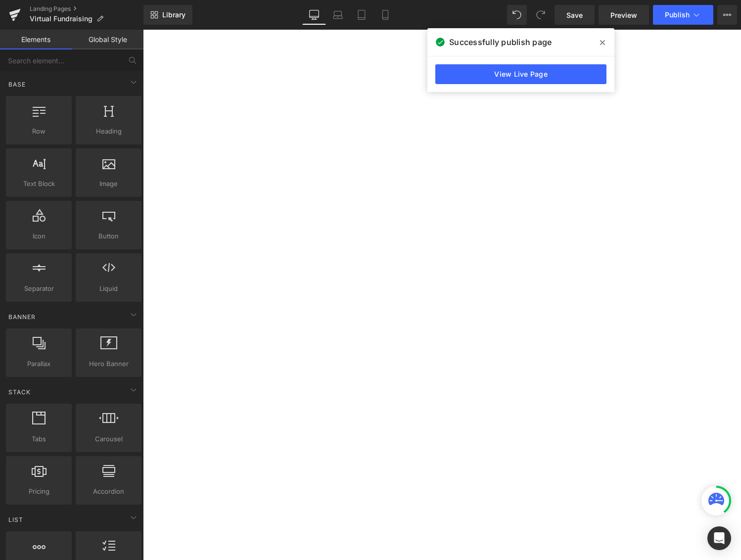 The height and width of the screenshot is (560, 741). Describe the element at coordinates (39, 131) in the screenshot. I see `span: Row` at that location.